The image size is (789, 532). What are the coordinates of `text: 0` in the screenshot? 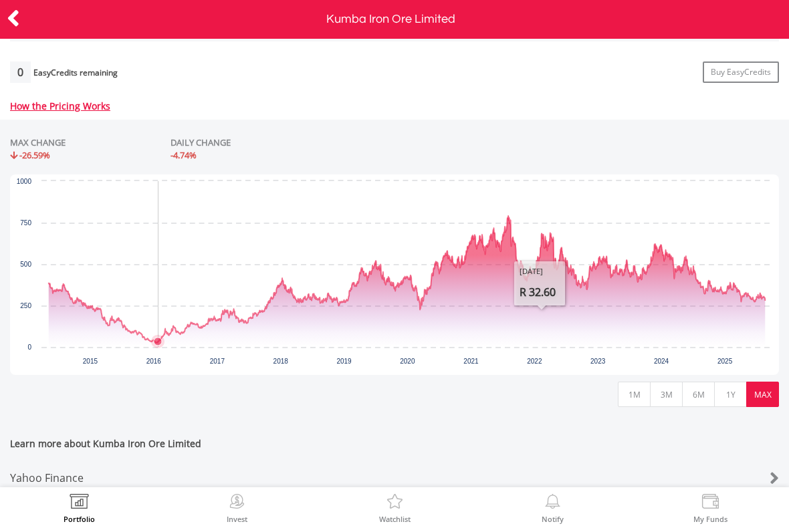 It's located at (30, 347).